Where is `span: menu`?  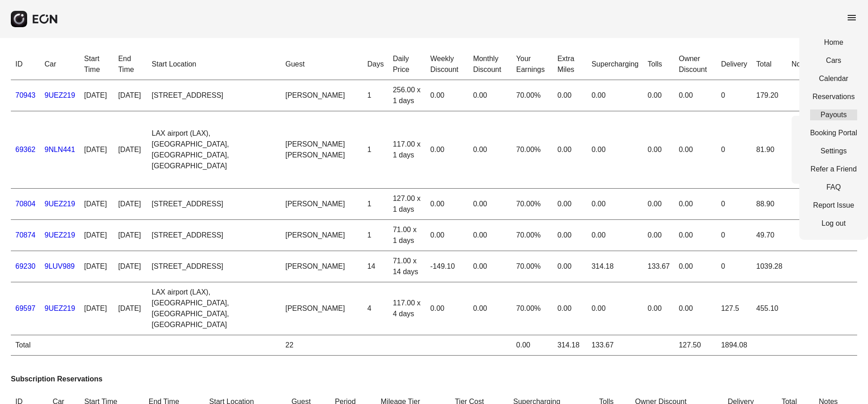 span: menu is located at coordinates (852, 17).